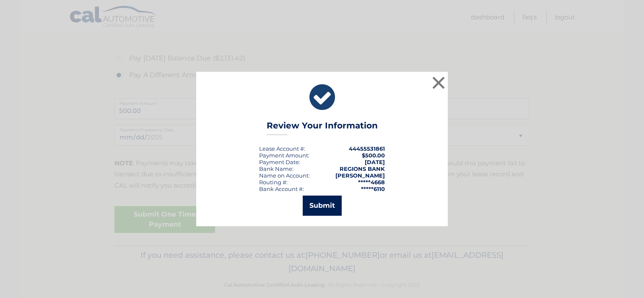 This screenshot has height=298, width=644. I want to click on strong: REGIONS BANK, so click(362, 169).